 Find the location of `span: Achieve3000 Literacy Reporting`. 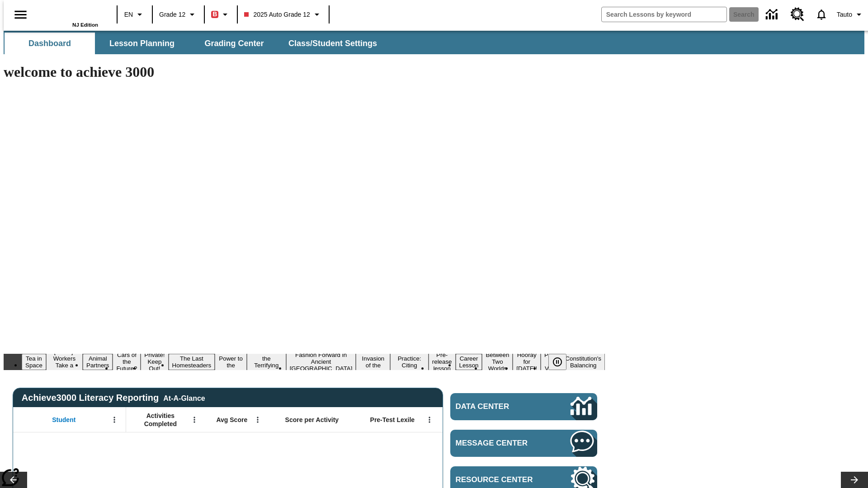

span: Achieve3000 Literacy Reporting is located at coordinates (113, 397).